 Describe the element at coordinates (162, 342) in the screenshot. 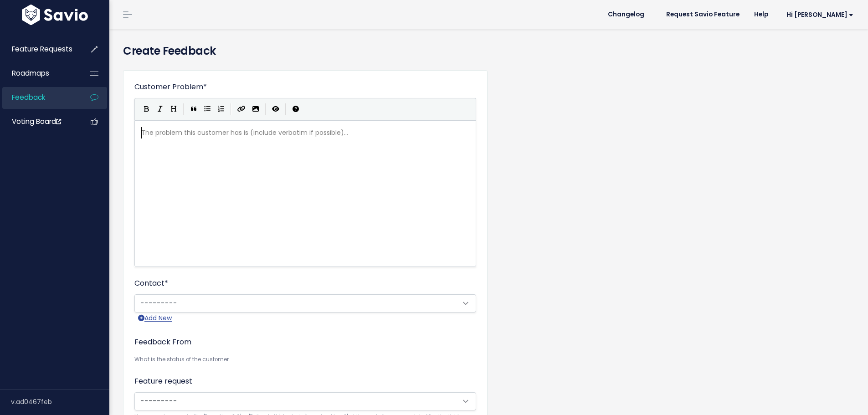

I see `label: Feedback From` at that location.